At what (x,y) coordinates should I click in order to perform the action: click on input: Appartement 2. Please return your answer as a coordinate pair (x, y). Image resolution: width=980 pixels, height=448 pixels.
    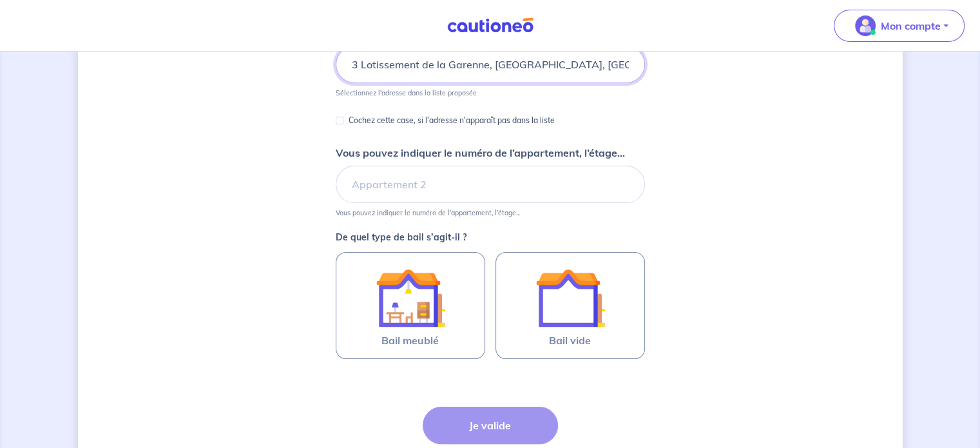
    Looking at the image, I should click on (491, 185).